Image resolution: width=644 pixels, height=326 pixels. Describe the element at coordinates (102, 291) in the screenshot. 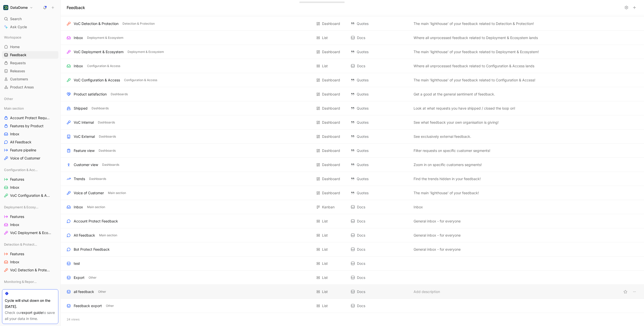

I see `button: Other` at that location.